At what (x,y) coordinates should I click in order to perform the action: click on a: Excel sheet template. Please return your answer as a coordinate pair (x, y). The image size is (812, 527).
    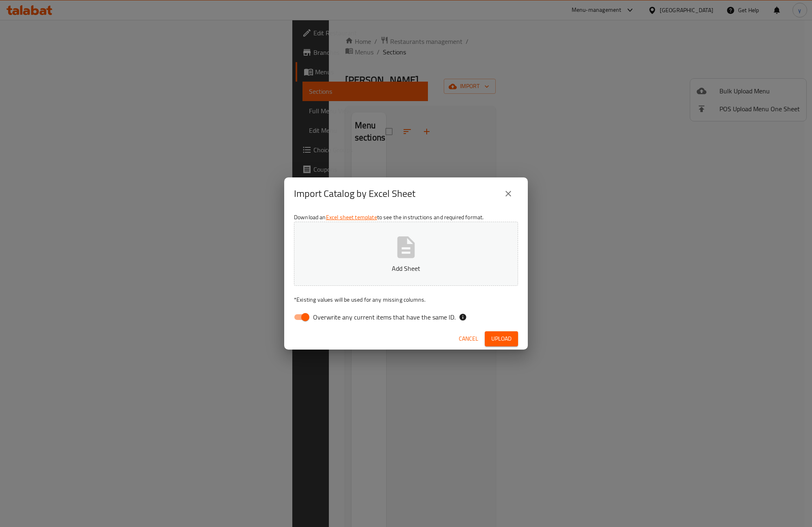
    Looking at the image, I should click on (351, 217).